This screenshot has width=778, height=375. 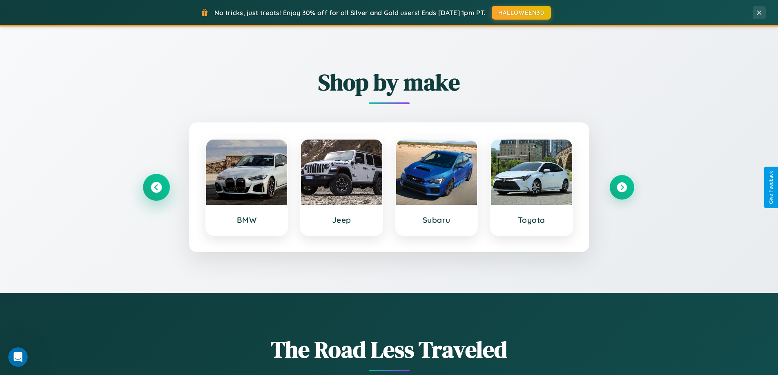 I want to click on div: Give Feedback, so click(x=771, y=187).